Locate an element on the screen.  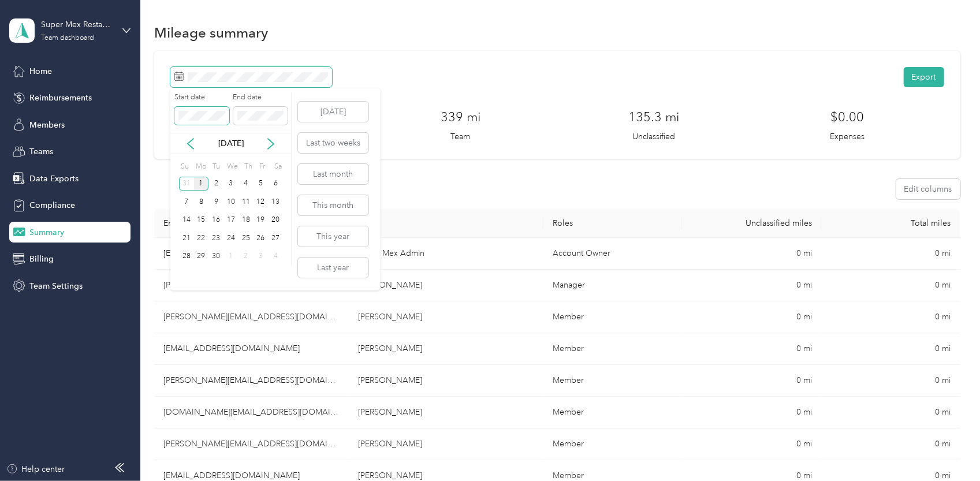
span: Compliance is located at coordinates (52, 205).